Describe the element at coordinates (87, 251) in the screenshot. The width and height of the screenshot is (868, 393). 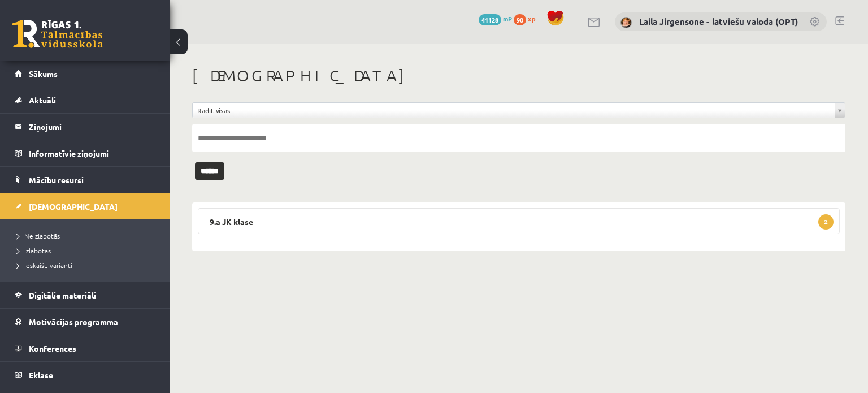
I see `a: Izlabotās` at that location.